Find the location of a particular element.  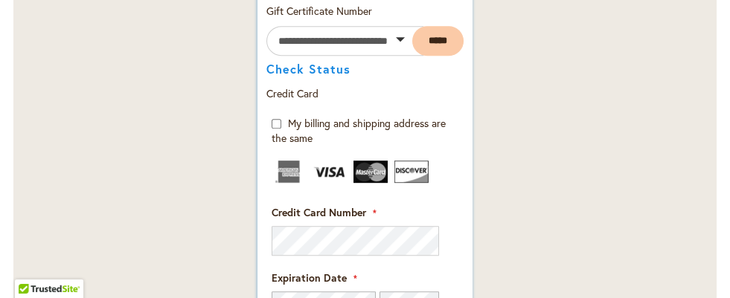

span: Expiration Date is located at coordinates (309, 278).